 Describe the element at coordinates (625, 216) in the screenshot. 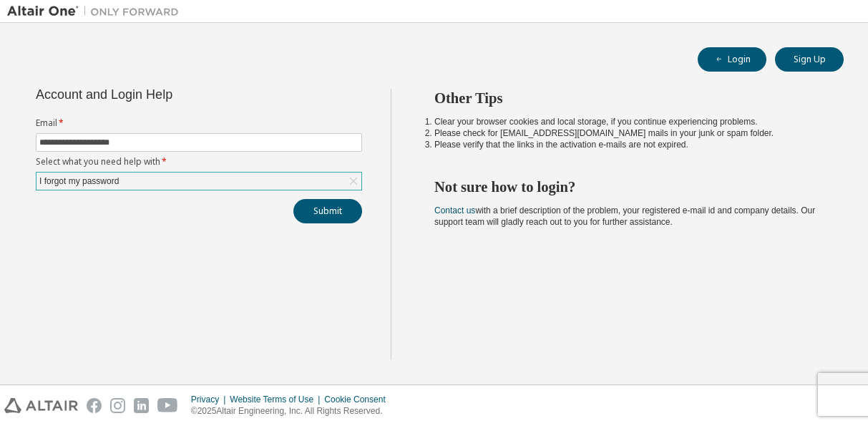

I see `span: with a brief description of the problem, your registered e-mail id and company details. Our suppo...` at that location.